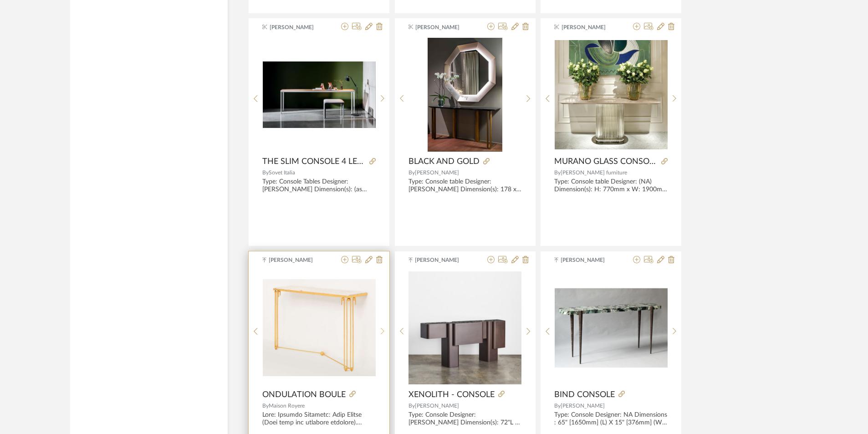  Describe the element at coordinates (444, 162) in the screenshot. I see `span: BLACK AND GOLD` at that location.